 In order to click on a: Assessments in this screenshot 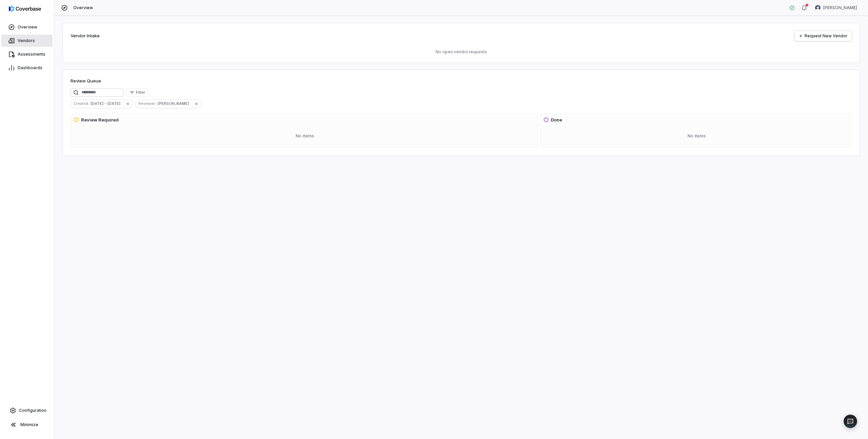, I will do `click(27, 54)`.